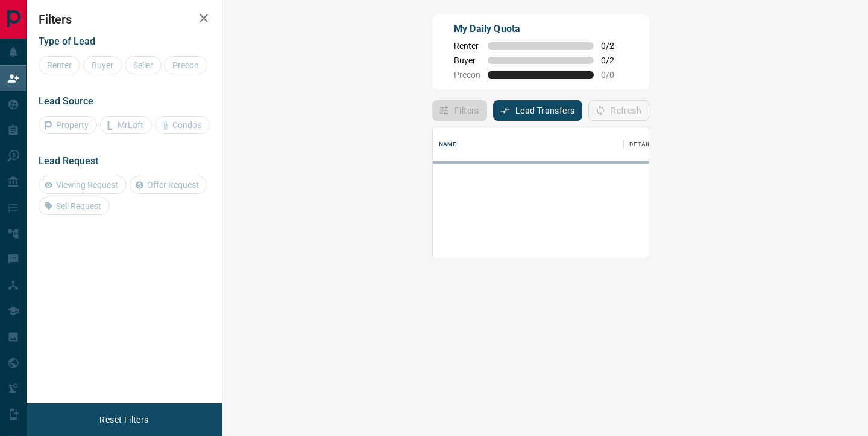  I want to click on button: Reset Filters, so click(124, 420).